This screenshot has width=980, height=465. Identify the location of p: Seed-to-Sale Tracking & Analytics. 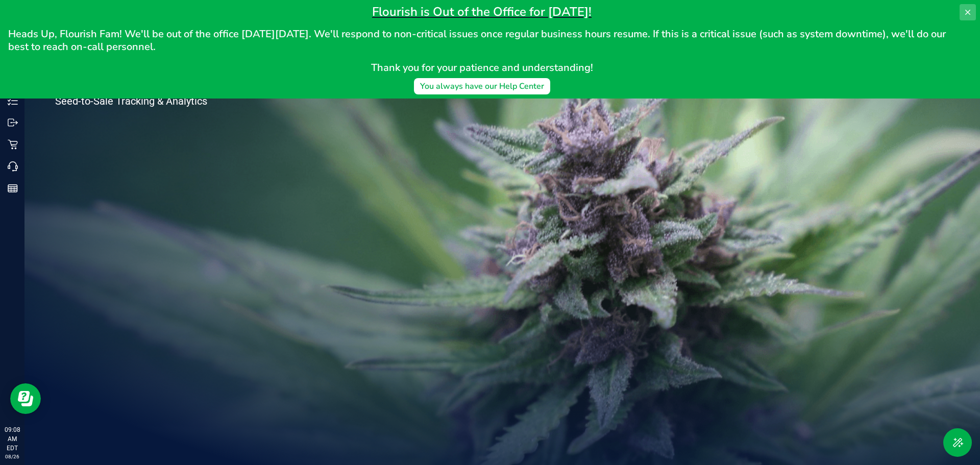
(152, 101).